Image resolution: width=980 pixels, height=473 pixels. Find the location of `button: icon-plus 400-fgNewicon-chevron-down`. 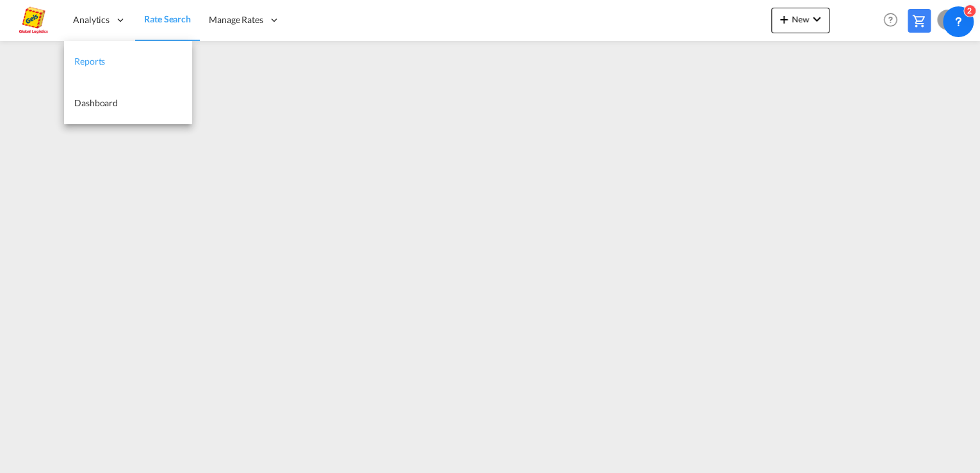

button: icon-plus 400-fgNewicon-chevron-down is located at coordinates (800, 21).